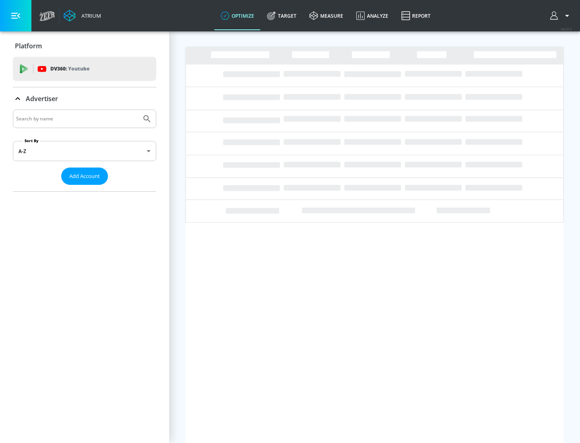  Describe the element at coordinates (416, 16) in the screenshot. I see `a: Report` at that location.